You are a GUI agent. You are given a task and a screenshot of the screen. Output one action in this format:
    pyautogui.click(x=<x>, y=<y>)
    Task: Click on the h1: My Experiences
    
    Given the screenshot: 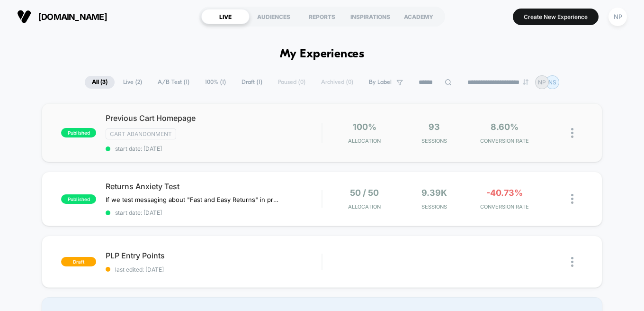 What is the action you would take?
    pyautogui.click(x=322, y=54)
    